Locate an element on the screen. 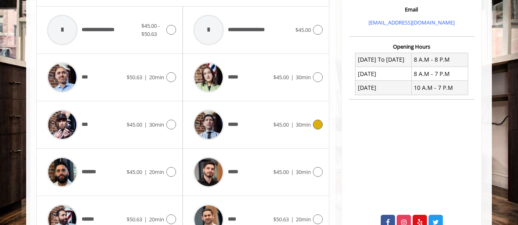 Image resolution: width=518 pixels, height=225 pixels. h3: Opening Hours is located at coordinates (412, 47).